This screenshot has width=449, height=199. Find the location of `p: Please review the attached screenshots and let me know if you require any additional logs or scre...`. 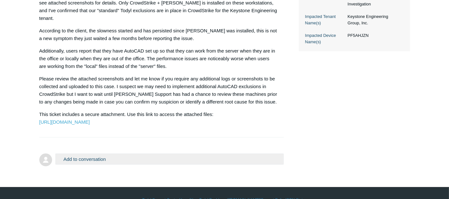

p: Please review the attached screenshots and let me know if you require any additional logs or scre... is located at coordinates (159, 90).